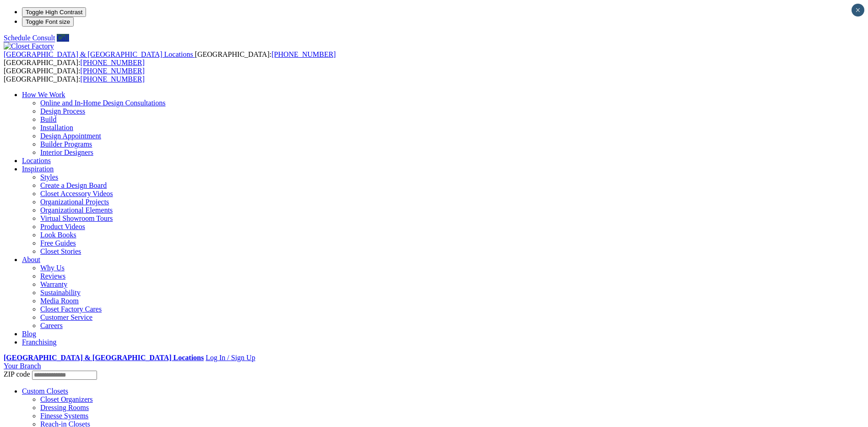 This screenshot has height=427, width=868. Describe the element at coordinates (22, 365) in the screenshot. I see `a: Your Branch` at that location.